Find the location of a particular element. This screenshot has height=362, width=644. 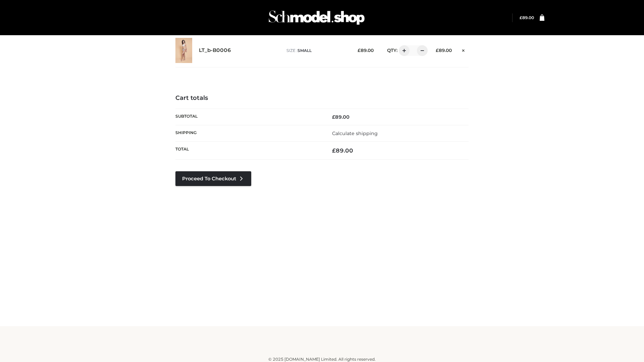

div: QTY: is located at coordinates (403, 51).